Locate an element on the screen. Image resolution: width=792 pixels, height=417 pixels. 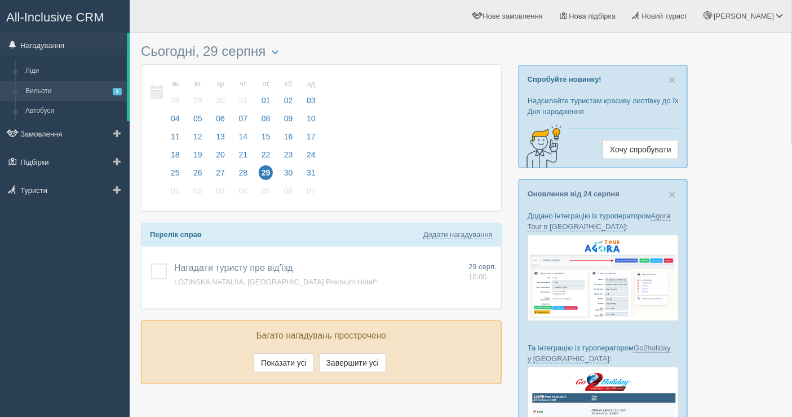
a: 12 is located at coordinates (198, 139).